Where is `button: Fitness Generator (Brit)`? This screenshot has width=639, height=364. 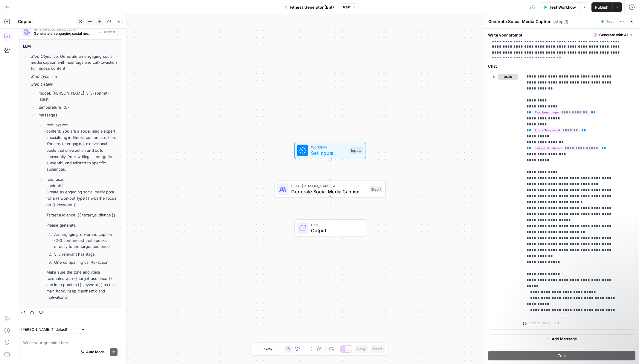
button: Fitness Generator (Brit) is located at coordinates (310, 7).